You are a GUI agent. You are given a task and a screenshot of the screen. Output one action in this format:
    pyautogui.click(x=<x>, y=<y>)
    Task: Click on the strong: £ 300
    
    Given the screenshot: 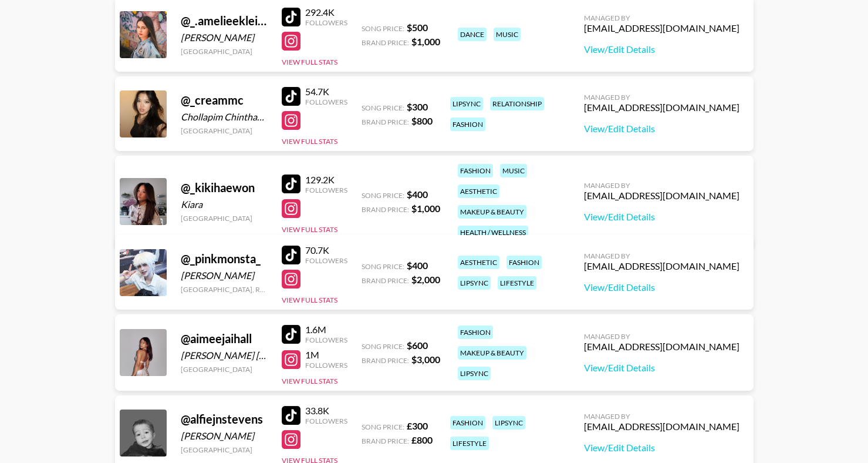 What is the action you would take?
    pyautogui.click(x=417, y=425)
    